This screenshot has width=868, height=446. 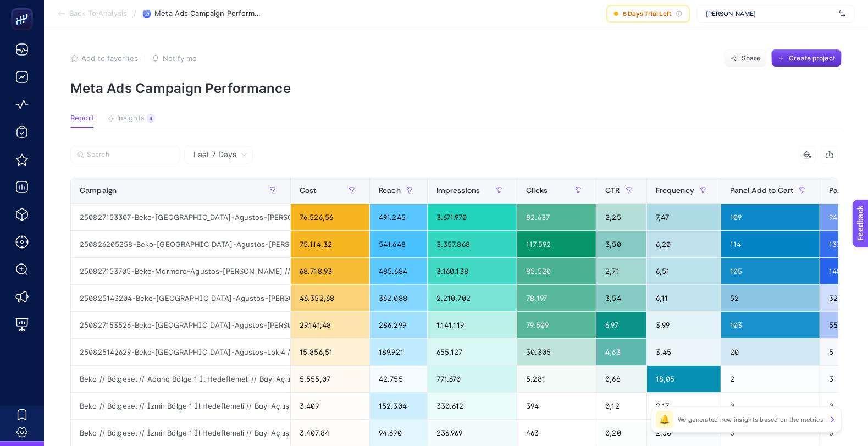 What do you see at coordinates (472, 406) in the screenshot?
I see `div: 330.612` at bounding box center [472, 406].